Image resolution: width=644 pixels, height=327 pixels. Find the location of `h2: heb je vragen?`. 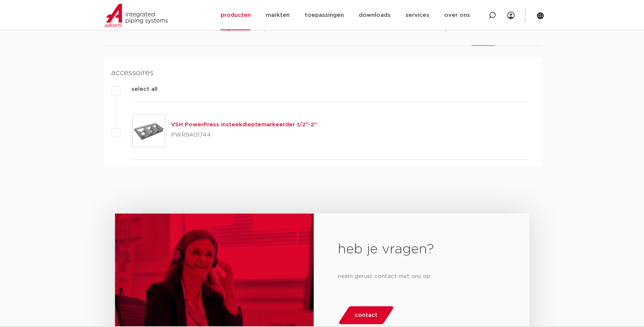

h2: heb je vragen? is located at coordinates (421, 249).